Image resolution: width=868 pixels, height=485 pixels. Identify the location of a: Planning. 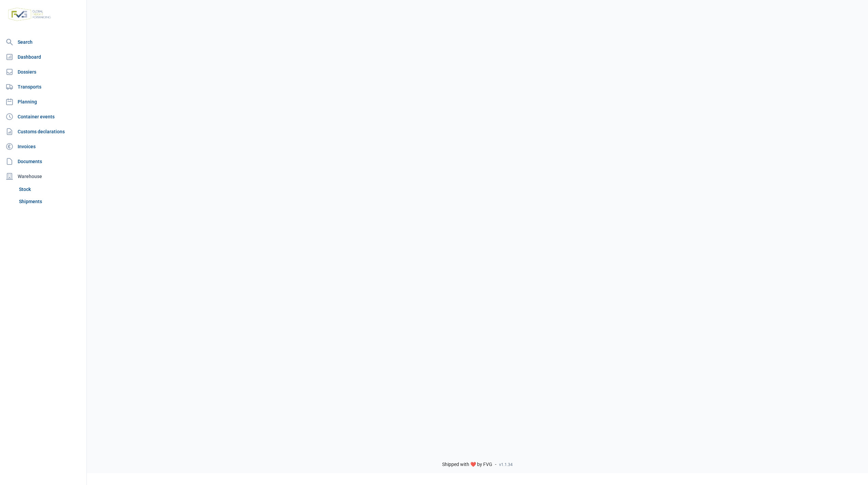
(43, 102).